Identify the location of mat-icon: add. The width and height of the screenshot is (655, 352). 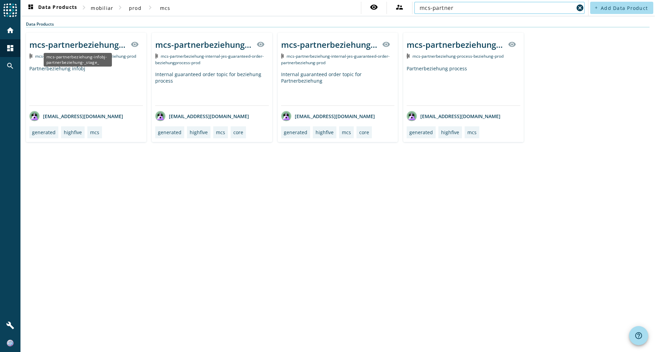
(596, 8).